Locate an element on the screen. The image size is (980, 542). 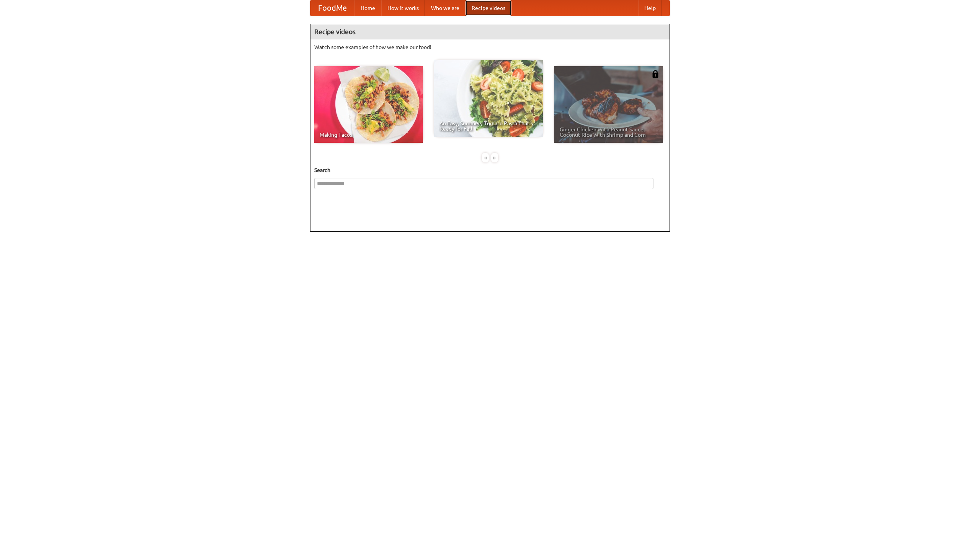
a: How it works is located at coordinates (403, 8).